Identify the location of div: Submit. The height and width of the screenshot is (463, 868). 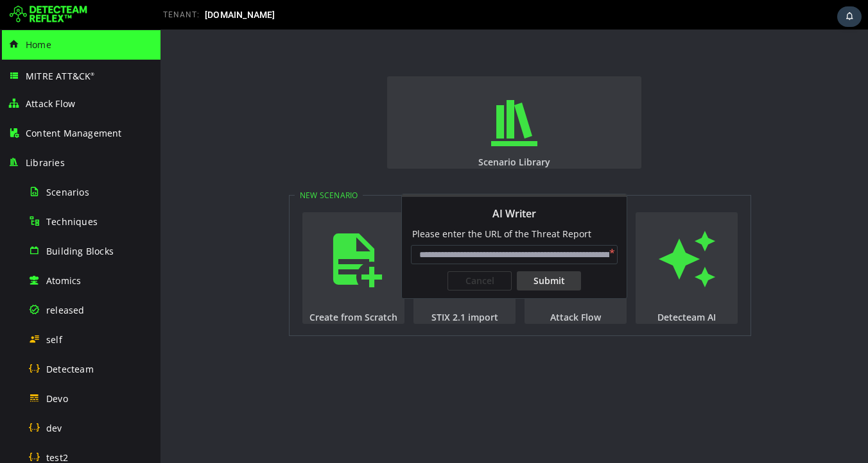
(388, 252).